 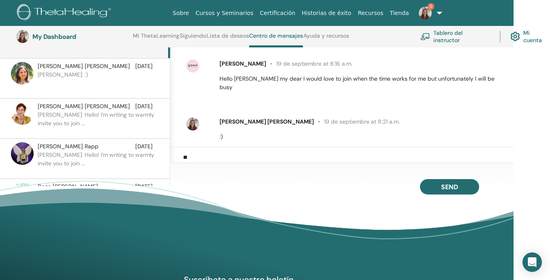 What do you see at coordinates (357, 122) in the screenshot?
I see `span: 19 de septiembre at 8:21 a.m.` at bounding box center [357, 122].